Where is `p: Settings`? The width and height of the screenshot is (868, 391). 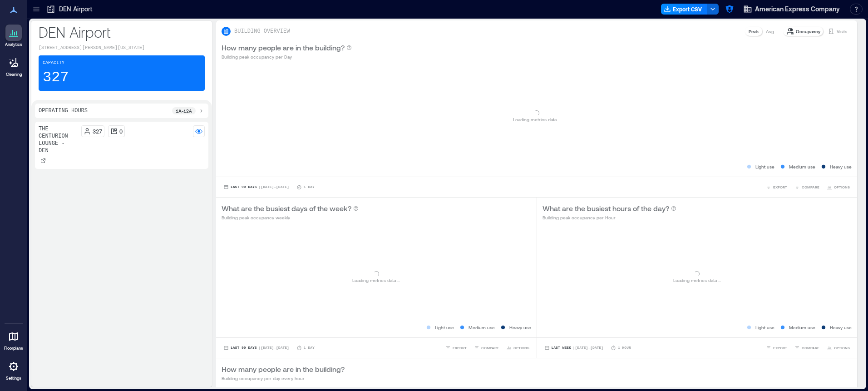
p: Settings is located at coordinates (14, 378).